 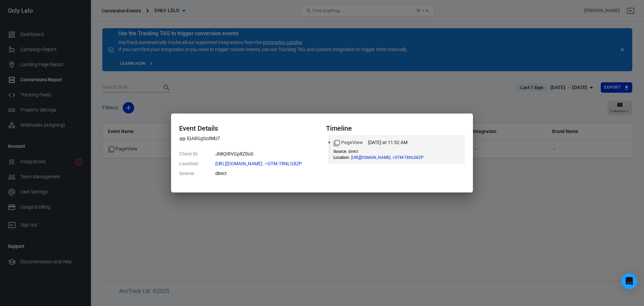 What do you see at coordinates (199, 138) in the screenshot?
I see `span: Property` at bounding box center [199, 138].